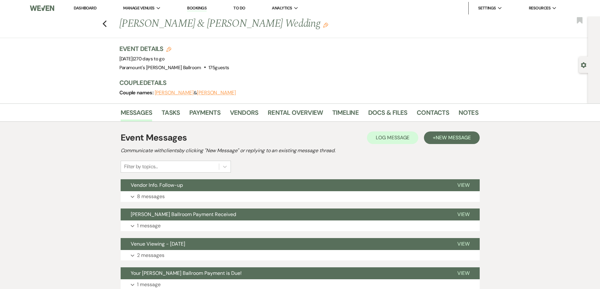 This screenshot has width=600, height=289. What do you see at coordinates (432, 115) in the screenshot?
I see `a: Contacts` at bounding box center [432, 115].